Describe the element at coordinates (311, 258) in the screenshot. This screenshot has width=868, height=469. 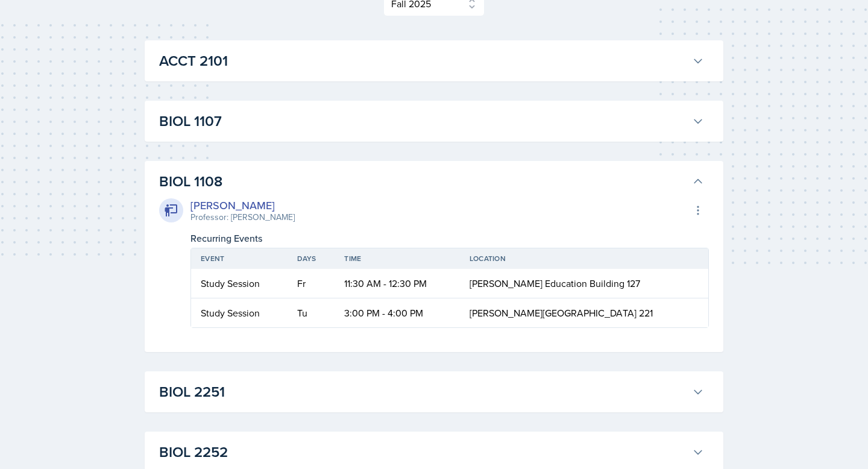
I see `th: Days` at that location.